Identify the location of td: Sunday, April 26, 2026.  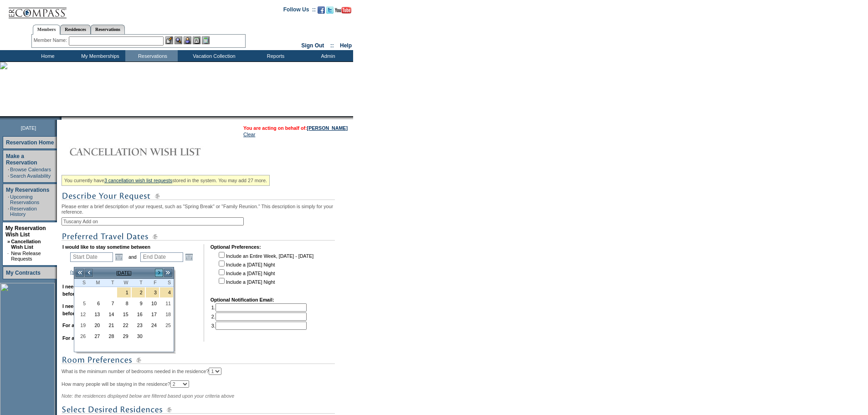
(81, 336).